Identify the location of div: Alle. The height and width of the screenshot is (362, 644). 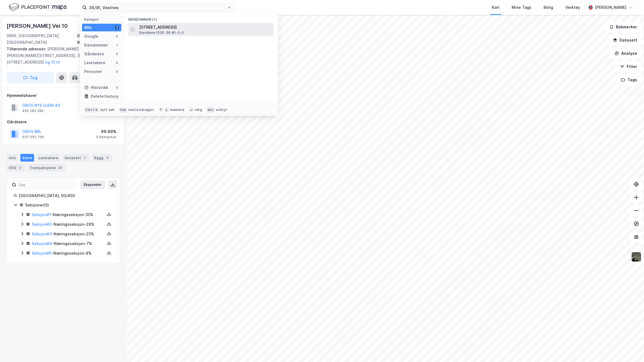
(88, 28).